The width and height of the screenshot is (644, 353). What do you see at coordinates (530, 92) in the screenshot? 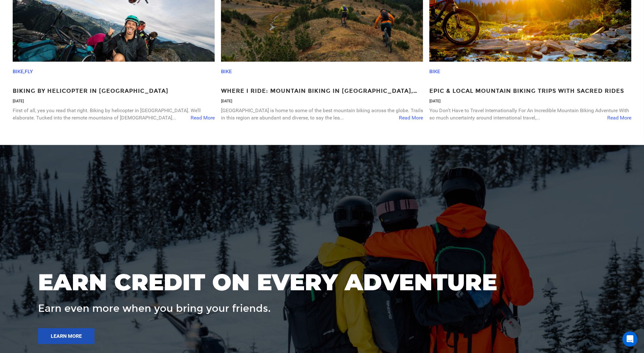
I see `a: Epic & Local Mountain Biking Trips With Sacred Rides` at bounding box center [530, 92].